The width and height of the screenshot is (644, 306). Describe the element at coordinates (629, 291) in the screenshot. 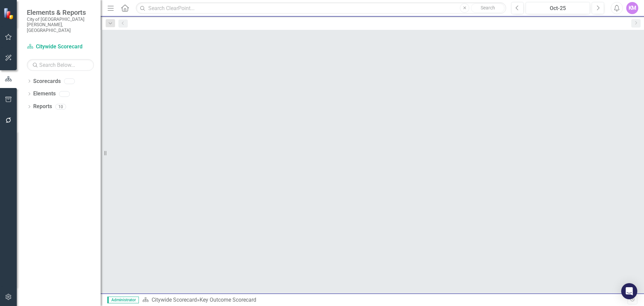

I see `div: Open Intercom Messenger` at that location.